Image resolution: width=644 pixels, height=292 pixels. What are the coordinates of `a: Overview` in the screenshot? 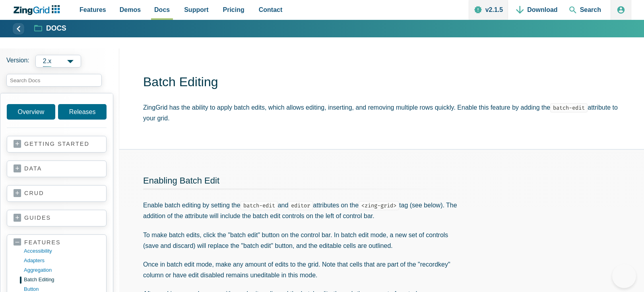 It's located at (31, 112).